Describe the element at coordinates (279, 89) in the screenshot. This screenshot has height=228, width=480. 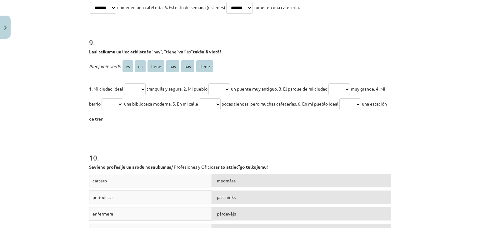
I see `span: un puente muy antiguo. 3. El parque de mi ciudad` at that location.